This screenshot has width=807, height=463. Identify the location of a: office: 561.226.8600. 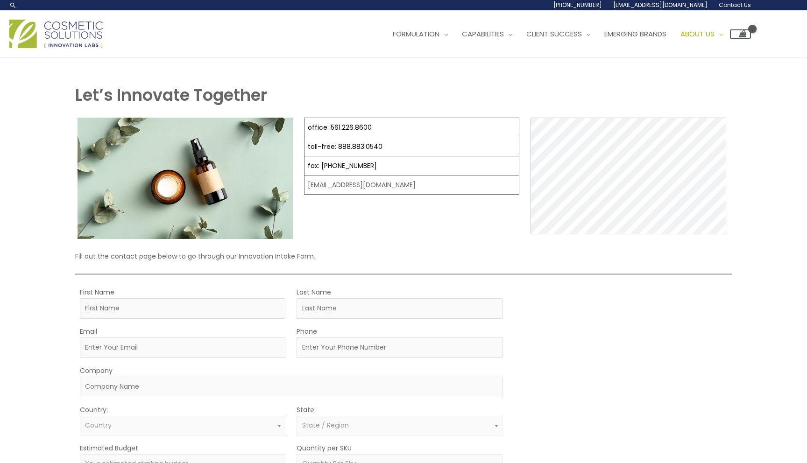
(340, 128).